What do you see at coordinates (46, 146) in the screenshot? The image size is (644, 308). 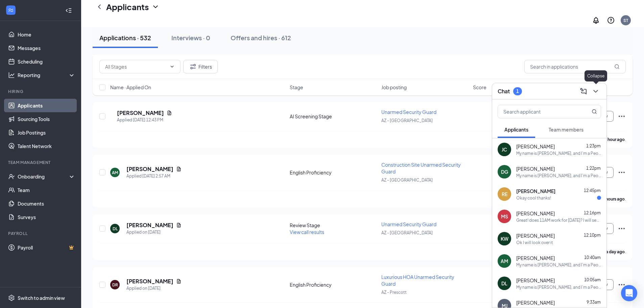 I see `a: Talent Network` at bounding box center [46, 146].